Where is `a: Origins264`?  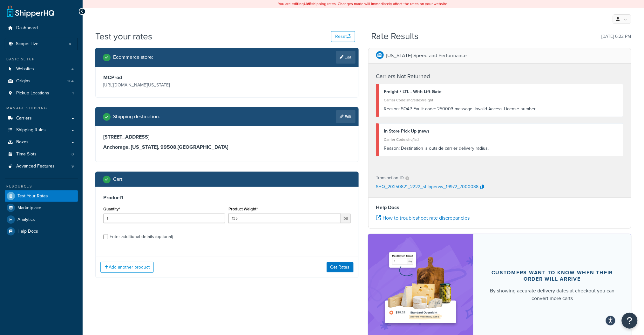
a: Origins264 is located at coordinates (41, 81).